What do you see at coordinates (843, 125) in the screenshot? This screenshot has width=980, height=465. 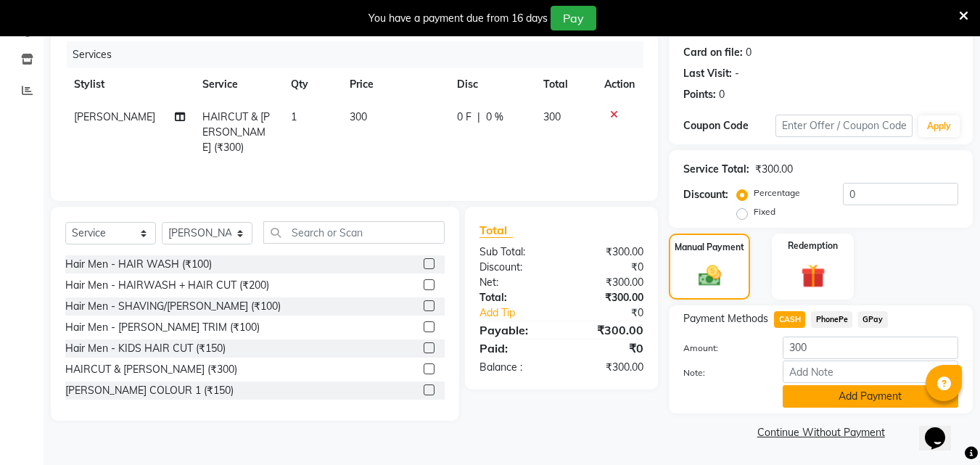 I see `input: Enter Offer / Coupon Code` at bounding box center [843, 125].